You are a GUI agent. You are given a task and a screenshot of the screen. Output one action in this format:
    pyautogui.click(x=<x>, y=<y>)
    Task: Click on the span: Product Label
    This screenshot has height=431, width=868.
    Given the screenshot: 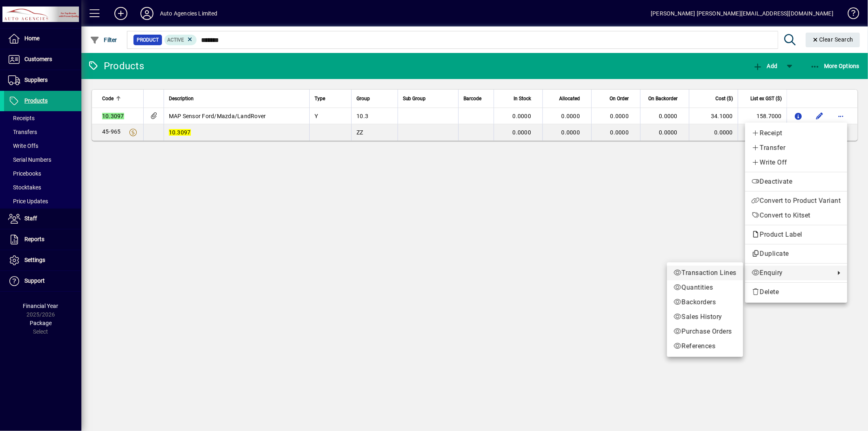 What is the action you would take?
    pyautogui.click(x=779, y=234)
    